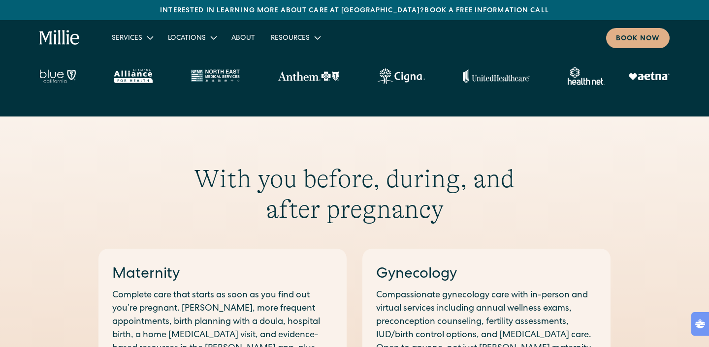 This screenshot has width=709, height=347. Describe the element at coordinates (215, 76) in the screenshot. I see `img: North East Medical Services logo` at that location.